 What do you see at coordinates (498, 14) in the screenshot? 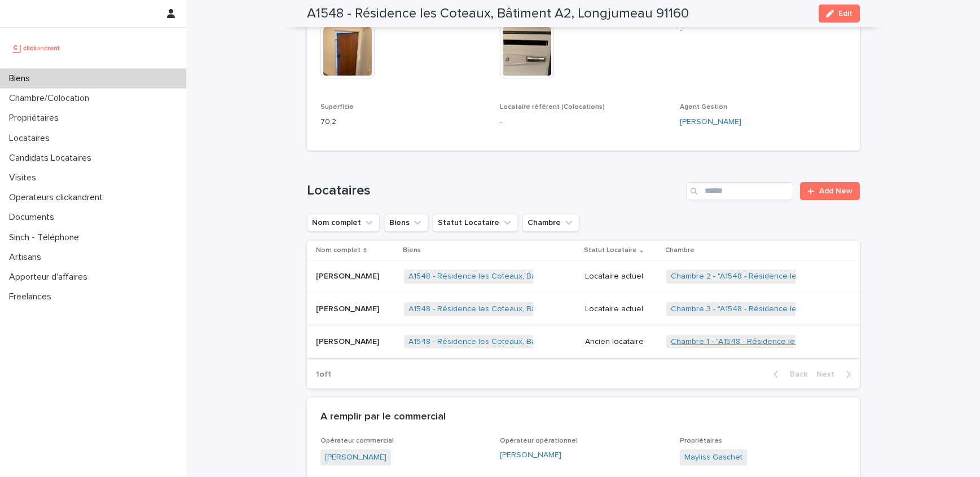
I see `h2: A1548 - Résidence les Coteaux, Bâtiment A2, Longjumeau 91160` at bounding box center [498, 14].